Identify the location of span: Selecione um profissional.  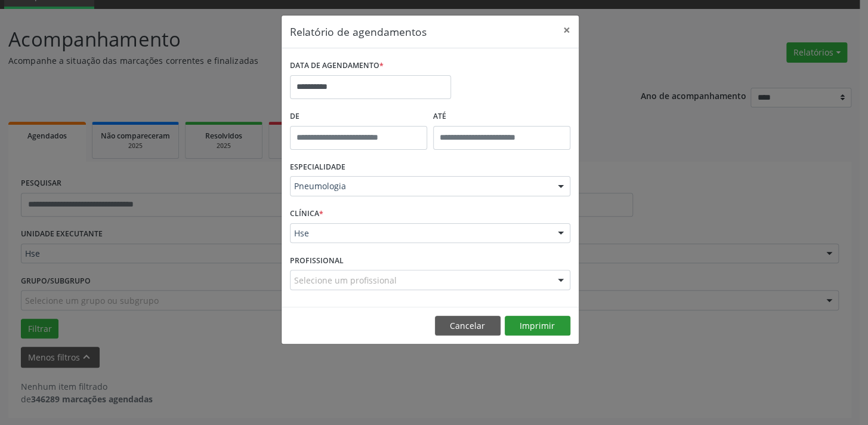
(345, 280).